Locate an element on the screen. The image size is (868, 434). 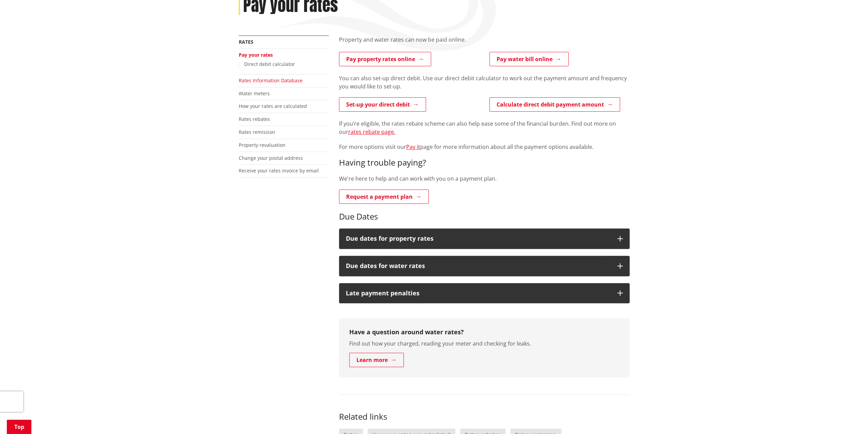
h3: Due dates for water rates is located at coordinates (478, 266).